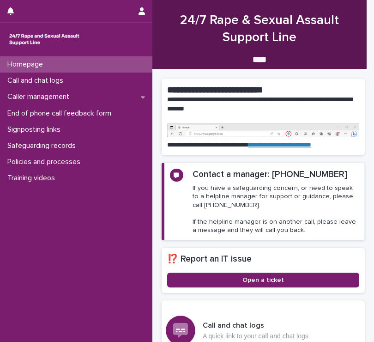  I want to click on p: Caller management, so click(40, 97).